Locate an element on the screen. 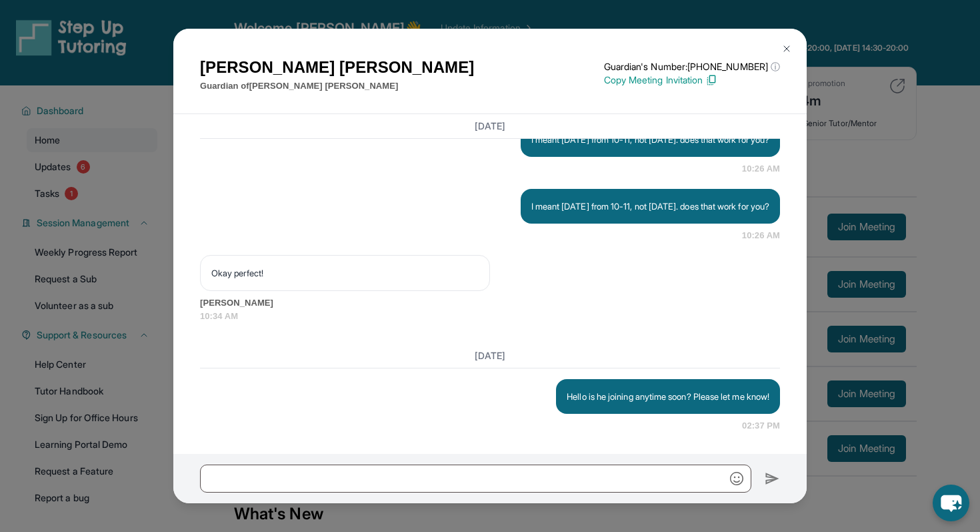 The width and height of the screenshot is (980, 532). span: ⓘ is located at coordinates (775, 67).